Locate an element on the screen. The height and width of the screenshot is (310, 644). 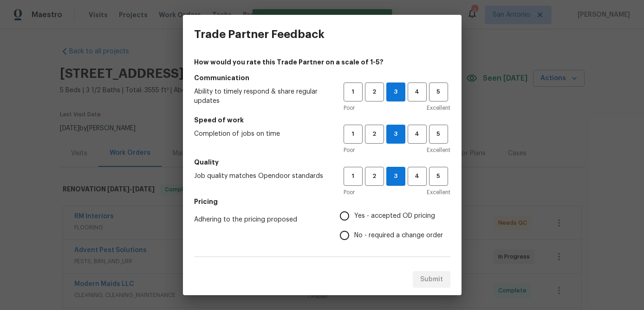
span: Job quality matches Opendoor standards is located at coordinates (262, 177).